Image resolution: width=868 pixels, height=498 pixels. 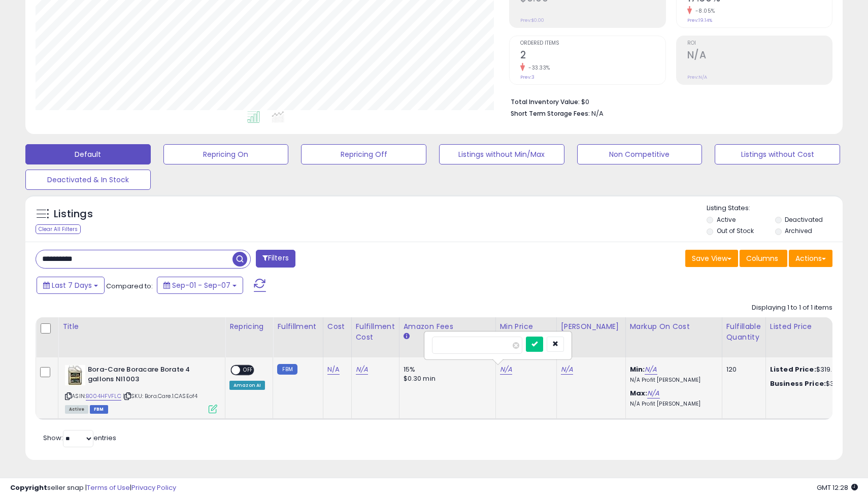 What do you see at coordinates (704, 11) in the screenshot?
I see `small: -8.05%` at bounding box center [704, 11].